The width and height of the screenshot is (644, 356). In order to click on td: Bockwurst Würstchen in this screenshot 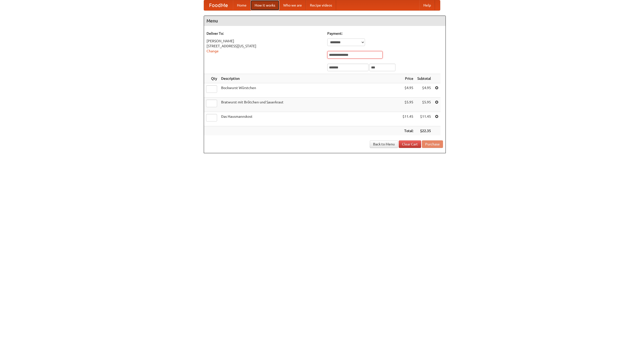, I will do `click(309, 90)`.